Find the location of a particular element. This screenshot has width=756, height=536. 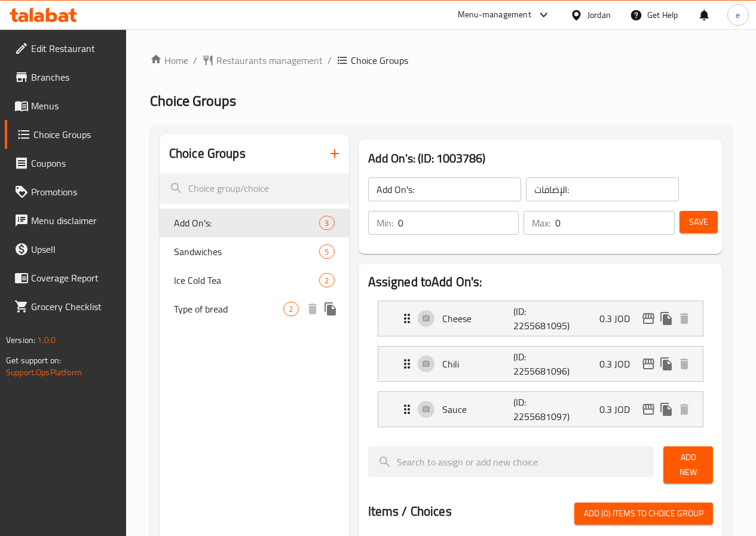

div: Sandwiches5 is located at coordinates (254, 252).